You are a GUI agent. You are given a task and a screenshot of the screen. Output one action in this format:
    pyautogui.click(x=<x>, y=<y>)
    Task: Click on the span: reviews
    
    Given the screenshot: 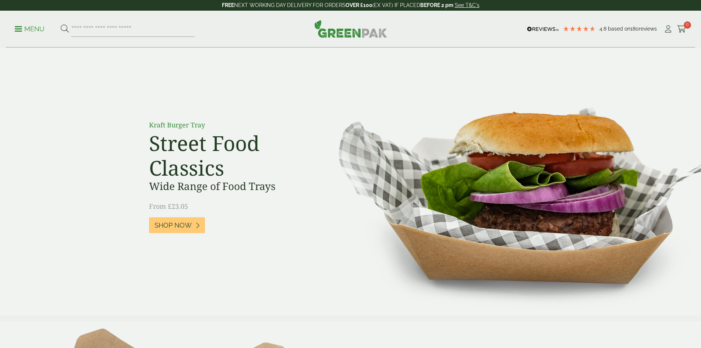 What is the action you would take?
    pyautogui.click(x=648, y=29)
    